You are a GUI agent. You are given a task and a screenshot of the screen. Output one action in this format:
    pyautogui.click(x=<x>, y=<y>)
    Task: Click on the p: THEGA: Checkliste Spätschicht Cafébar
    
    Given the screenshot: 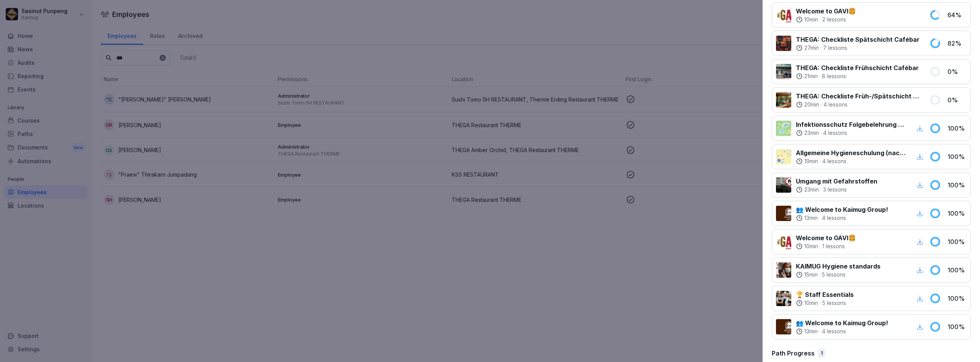 What is the action you would take?
    pyautogui.click(x=858, y=39)
    